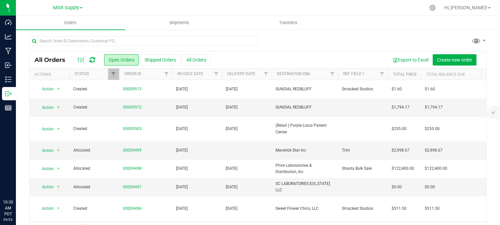  Describe the element at coordinates (66, 8) in the screenshot. I see `span: MSR Supply` at that location.